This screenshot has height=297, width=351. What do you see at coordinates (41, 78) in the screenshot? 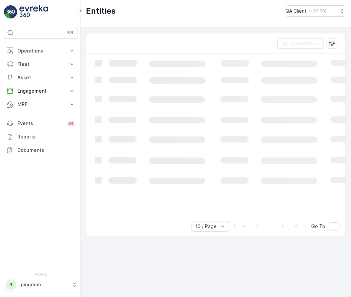
I see `button: Asset` at bounding box center [41, 78].